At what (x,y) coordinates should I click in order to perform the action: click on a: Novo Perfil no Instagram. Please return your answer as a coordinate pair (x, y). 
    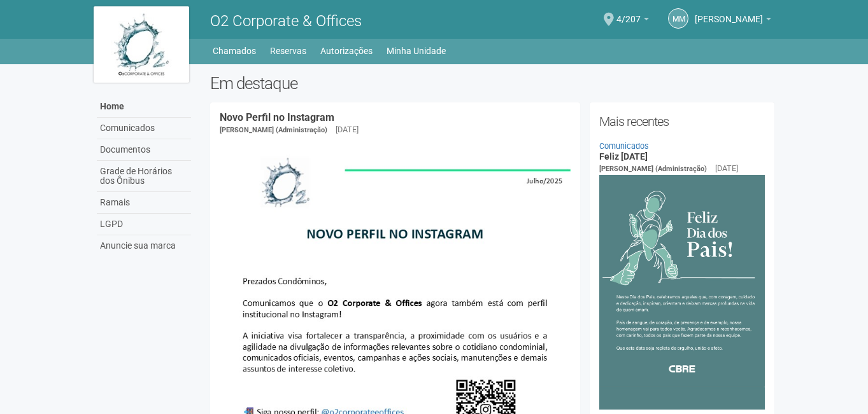
    Looking at the image, I should click on (277, 117).